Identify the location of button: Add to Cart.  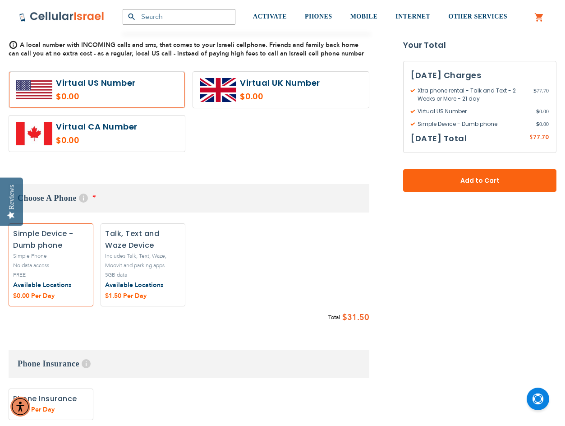
(480, 180).